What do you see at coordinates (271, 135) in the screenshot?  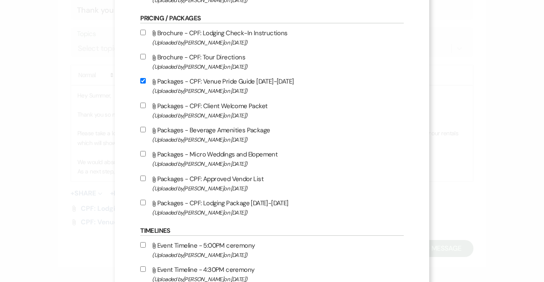 I see `label: Packages - Beverage Amenities Package` at bounding box center [271, 135].